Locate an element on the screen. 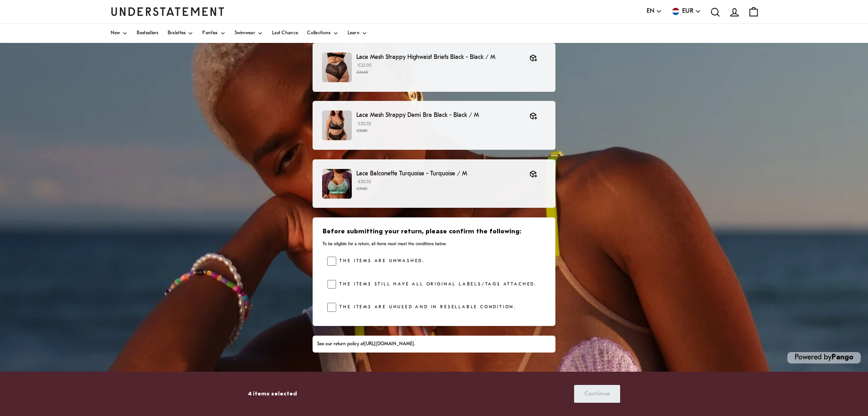 Image resolution: width=868 pixels, height=416 pixels. p: €22.05 is located at coordinates (439, 69).